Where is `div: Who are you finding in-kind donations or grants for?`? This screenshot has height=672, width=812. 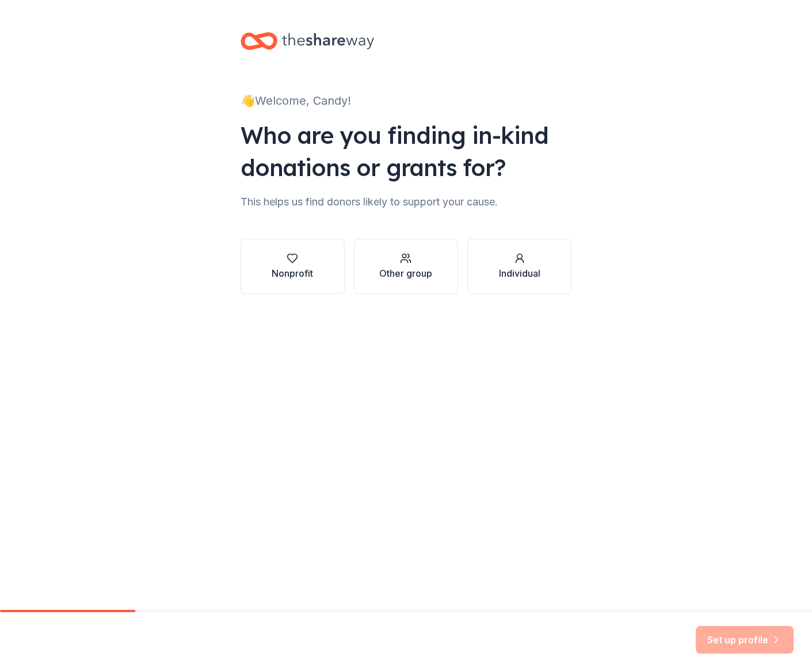 div: Who are you finding in-kind donations or grants for? is located at coordinates (406, 152).